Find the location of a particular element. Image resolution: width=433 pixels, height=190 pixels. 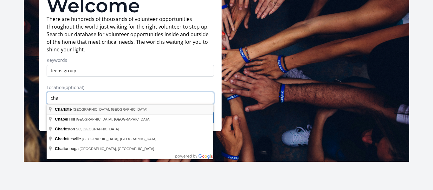

span: pel Hill is located at coordinates (65, 119).